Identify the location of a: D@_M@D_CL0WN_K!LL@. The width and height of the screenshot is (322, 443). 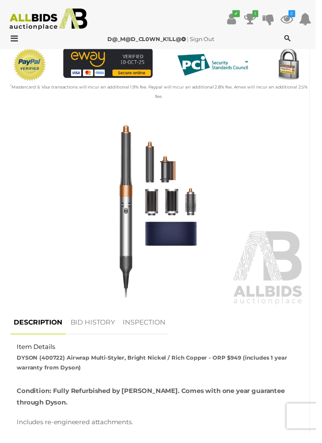
(150, 40).